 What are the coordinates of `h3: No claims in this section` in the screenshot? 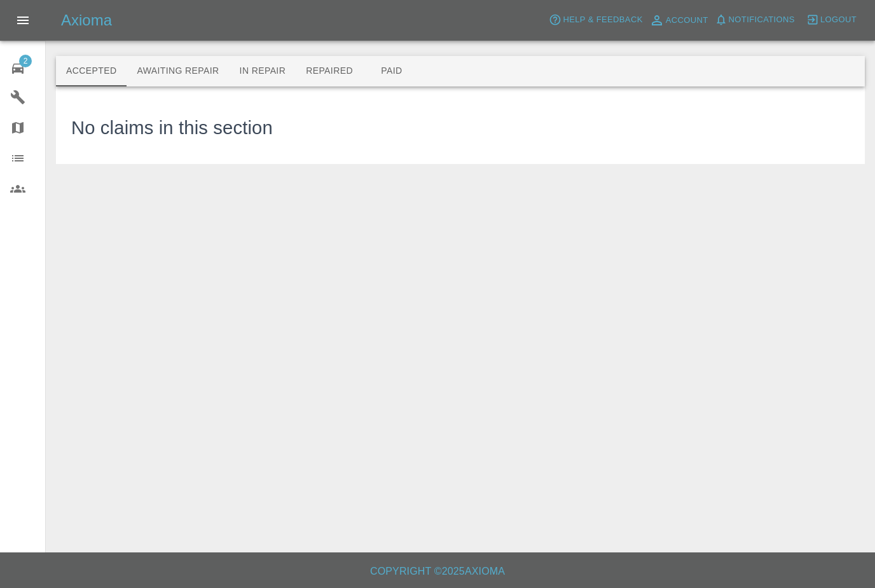 It's located at (172, 128).